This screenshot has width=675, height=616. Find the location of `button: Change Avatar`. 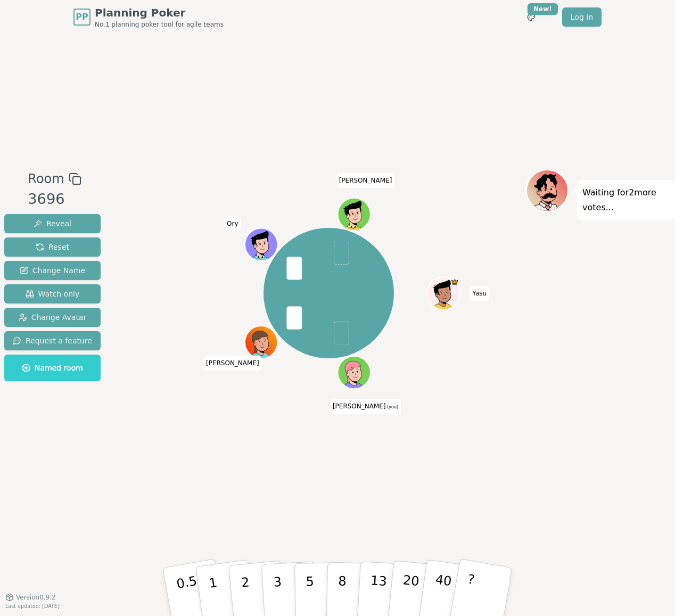

button: Change Avatar is located at coordinates (52, 317).